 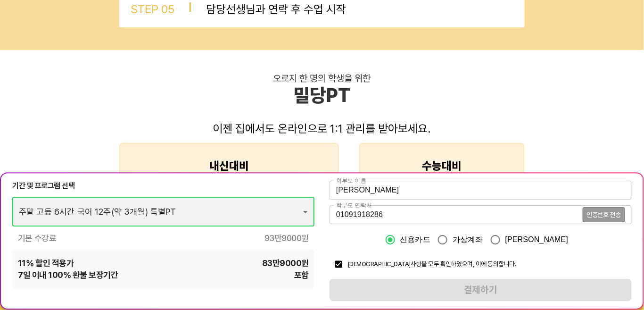 I want to click on button: 인증번호 전송, so click(x=604, y=215).